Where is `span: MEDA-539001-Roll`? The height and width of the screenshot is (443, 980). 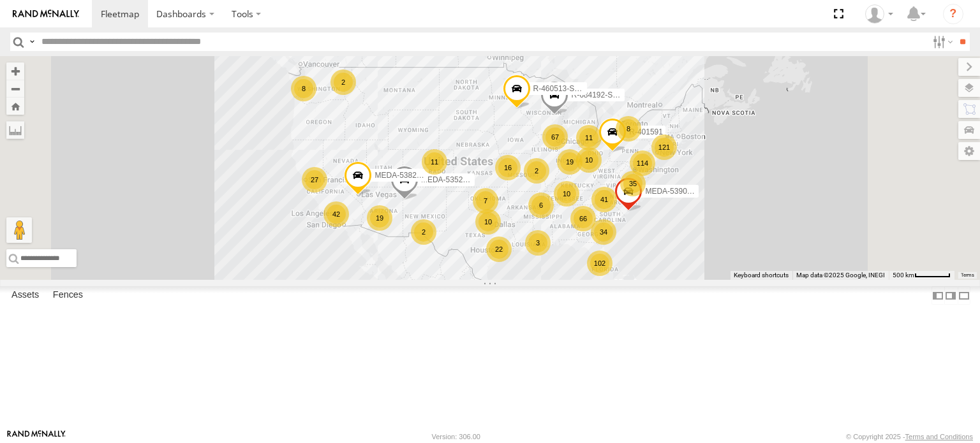
span: MEDA-539001-Roll is located at coordinates (677, 191).